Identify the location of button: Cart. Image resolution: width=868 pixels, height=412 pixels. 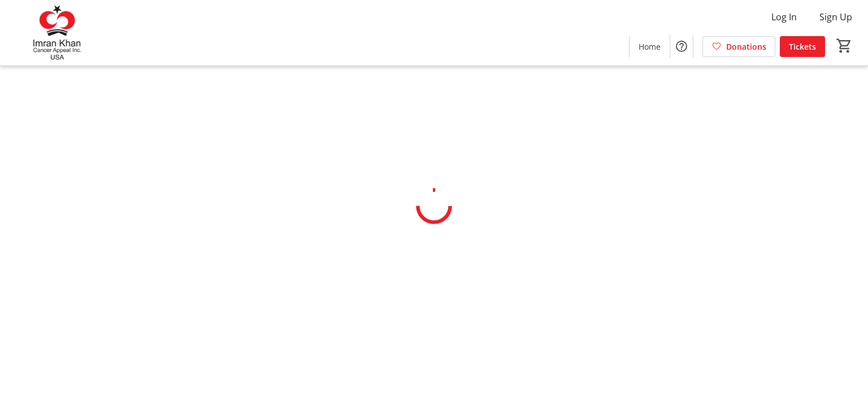
(844, 45).